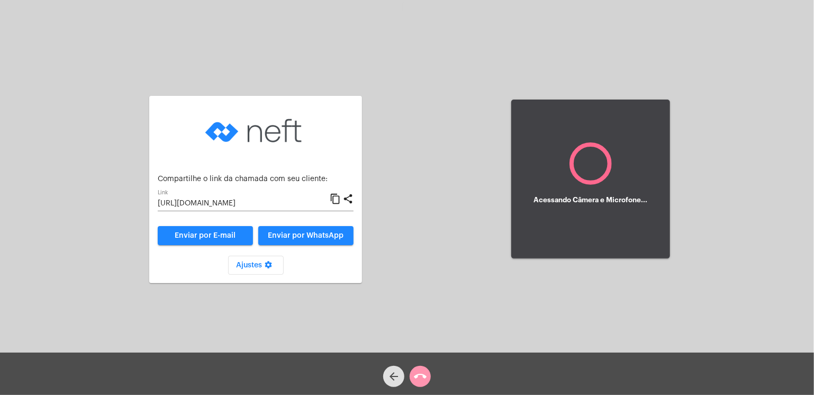 Image resolution: width=814 pixels, height=395 pixels. Describe the element at coordinates (256, 265) in the screenshot. I see `span: Ajustes` at that location.